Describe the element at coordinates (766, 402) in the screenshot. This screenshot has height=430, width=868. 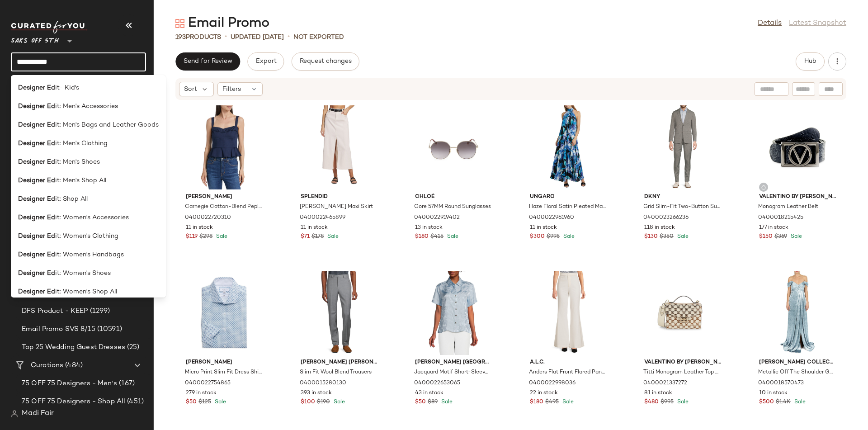
I see `span: $500` at that location.